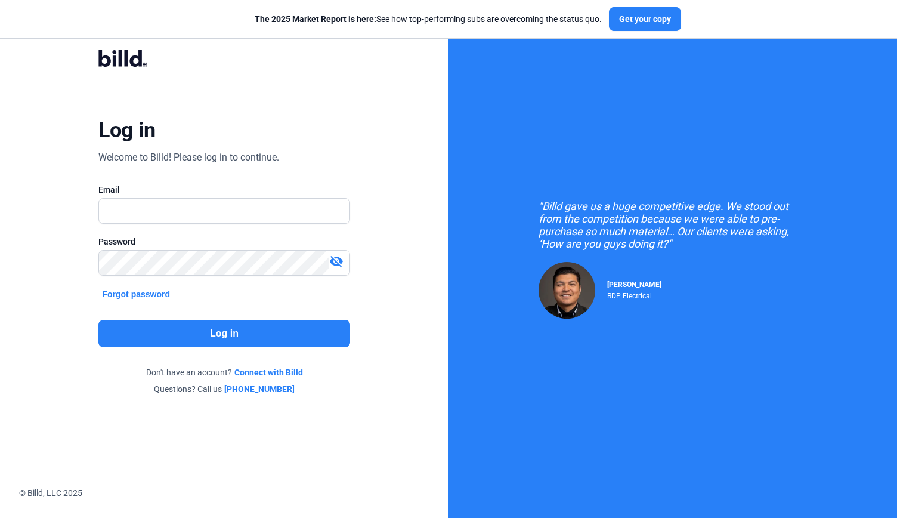 The image size is (897, 518). Describe the element at coordinates (428, 19) in the screenshot. I see `div: See how top-performing subs are overcoming the status quo.` at that location.